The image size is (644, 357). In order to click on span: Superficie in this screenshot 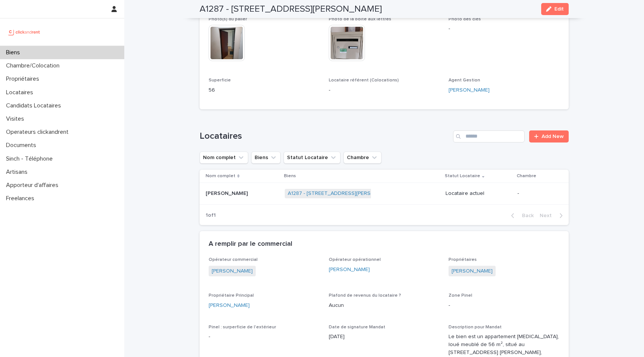, I will do `click(219, 80)`.